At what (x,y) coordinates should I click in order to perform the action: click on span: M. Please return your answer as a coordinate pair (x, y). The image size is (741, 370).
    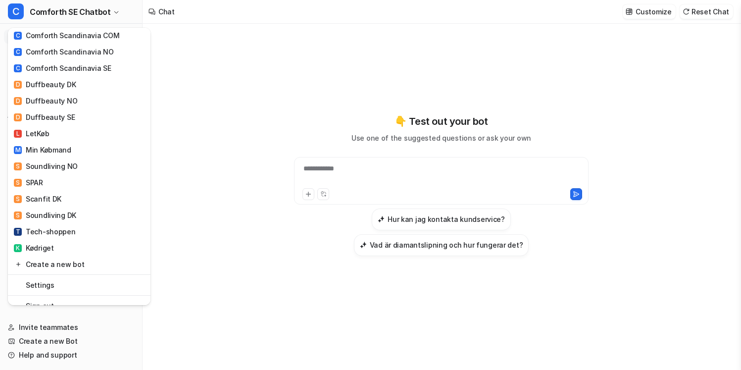
    Looking at the image, I should click on (18, 150).